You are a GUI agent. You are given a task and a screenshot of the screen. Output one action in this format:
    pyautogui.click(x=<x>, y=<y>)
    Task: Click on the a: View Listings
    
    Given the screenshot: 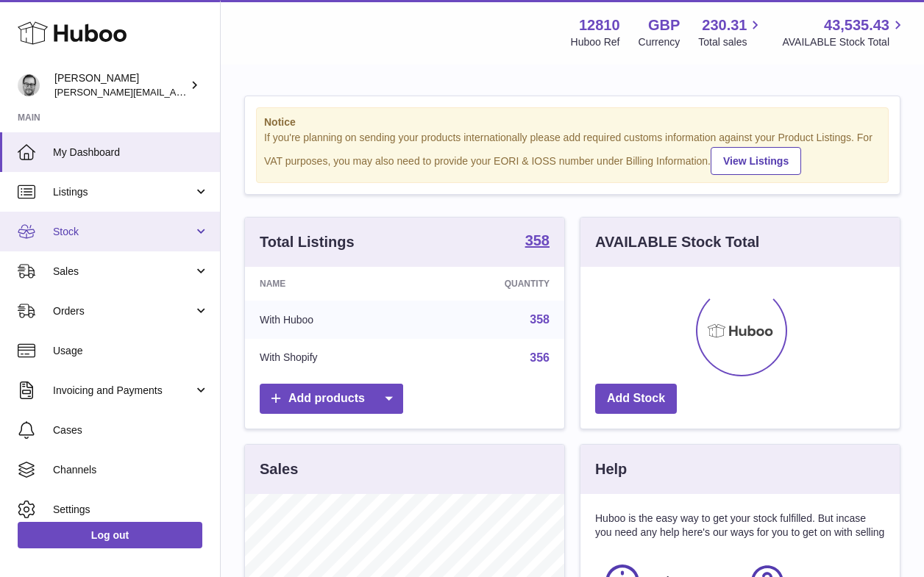 What is the action you would take?
    pyautogui.click(x=755, y=161)
    